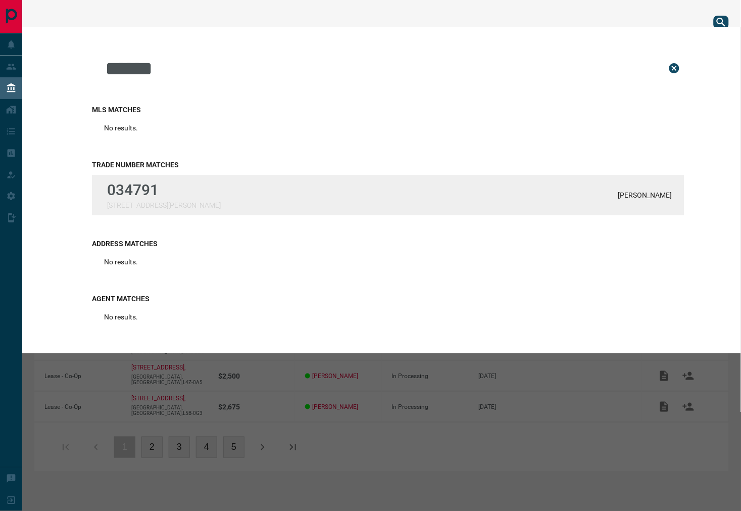  I want to click on h3: MLS Matches, so click(388, 110).